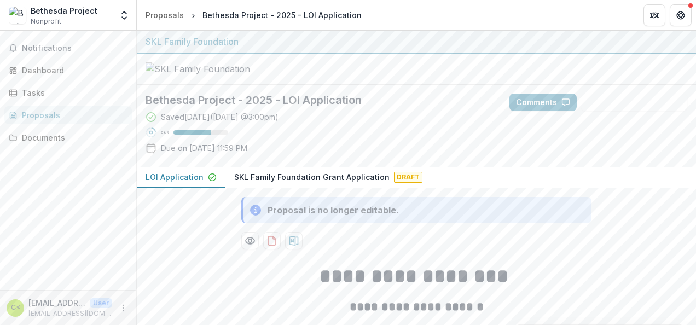 This screenshot has height=325, width=696. What do you see at coordinates (64, 10) in the screenshot?
I see `div: Bethesda Project` at bounding box center [64, 10].